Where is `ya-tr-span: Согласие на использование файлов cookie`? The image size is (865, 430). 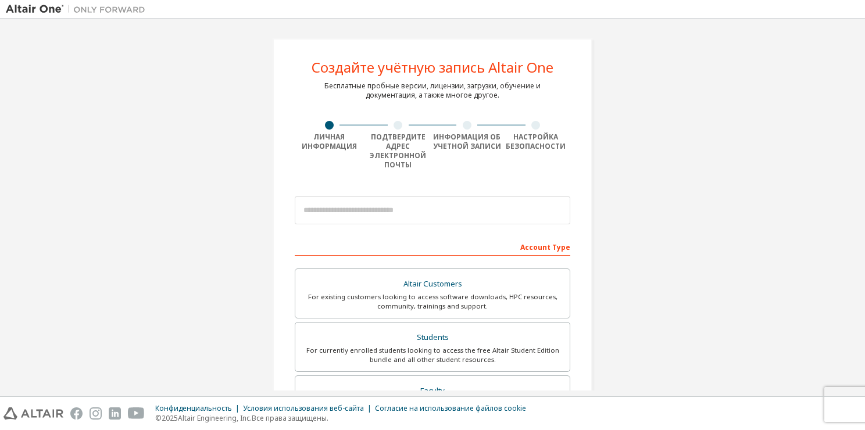 ya-tr-span: Согласие на использование файлов cookie is located at coordinates (450, 408).